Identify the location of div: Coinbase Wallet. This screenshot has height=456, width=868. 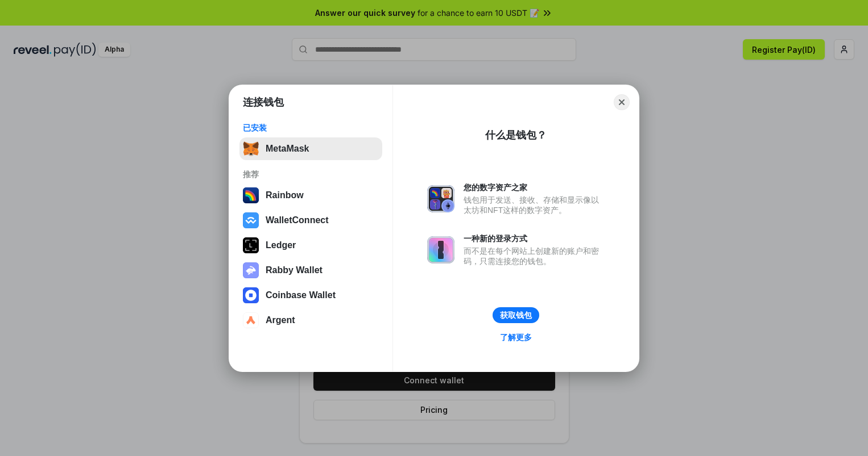
(300, 295).